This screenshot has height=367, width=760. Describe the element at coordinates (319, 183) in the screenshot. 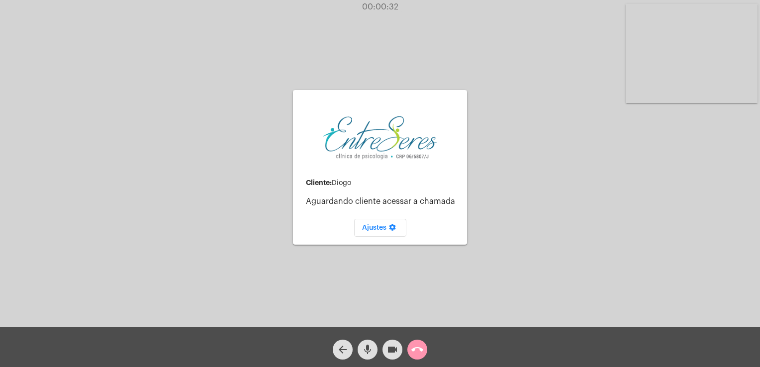

I see `strong: Cliente:` at that location.